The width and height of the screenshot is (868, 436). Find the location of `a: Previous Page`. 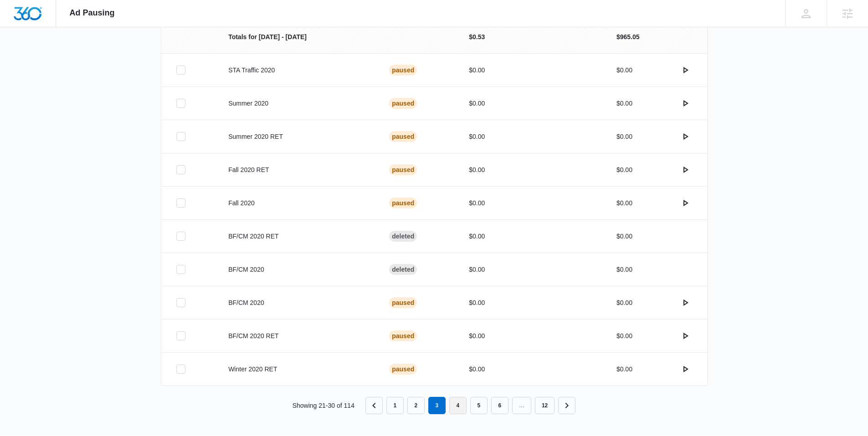

a: Previous Page is located at coordinates (374, 406).